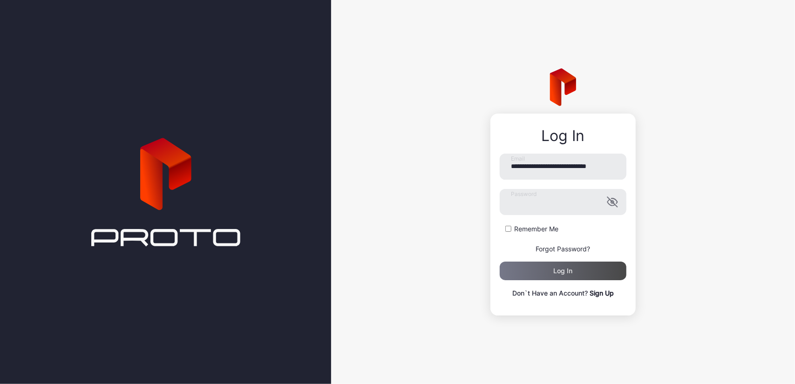 This screenshot has width=795, height=384. I want to click on input: Email, so click(563, 167).